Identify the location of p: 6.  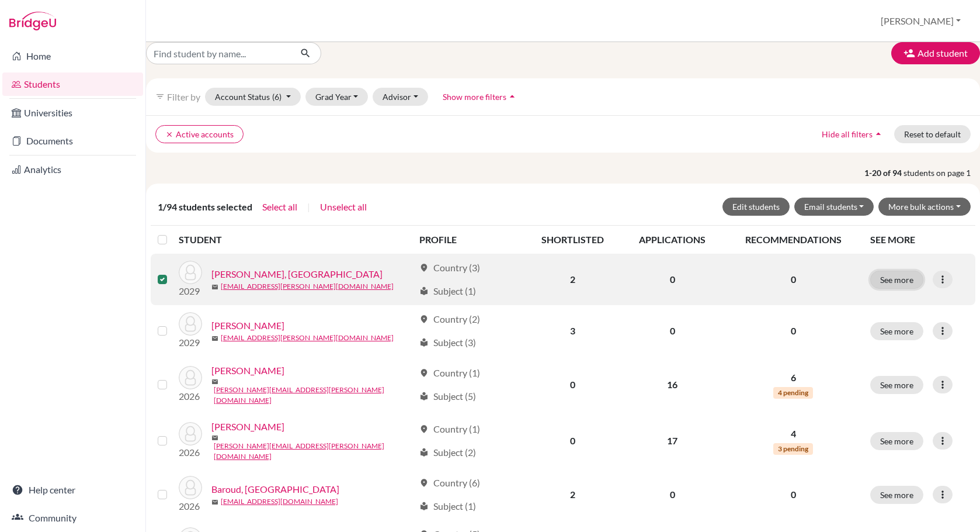
(793, 378).